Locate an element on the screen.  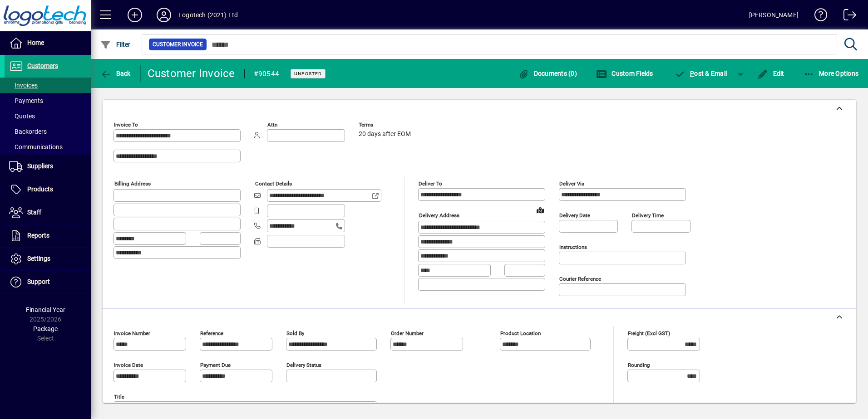
a: Communications is located at coordinates (48, 147).